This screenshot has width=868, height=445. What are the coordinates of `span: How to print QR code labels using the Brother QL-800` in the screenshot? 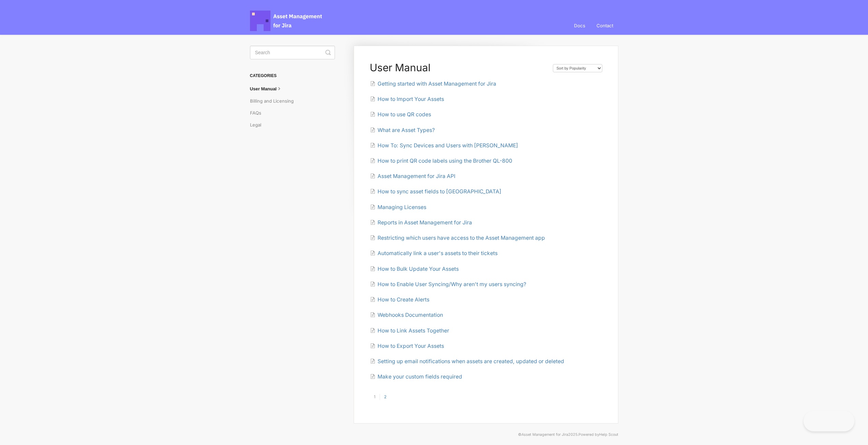 It's located at (442, 161).